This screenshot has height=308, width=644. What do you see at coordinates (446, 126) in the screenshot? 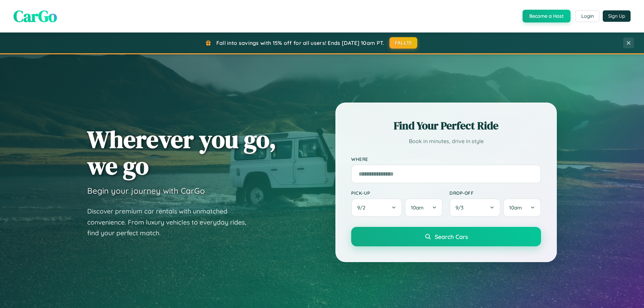
I see `h2: Find Your Perfect Ride` at bounding box center [446, 126].